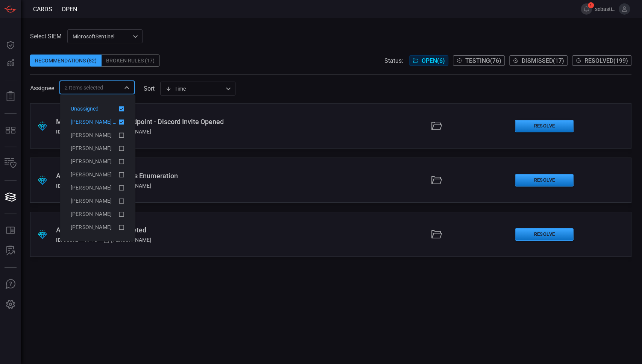 The image size is (642, 364). What do you see at coordinates (153, 176) in the screenshot?
I see `div: Azure - Managed Identities Enumeration` at bounding box center [153, 176].